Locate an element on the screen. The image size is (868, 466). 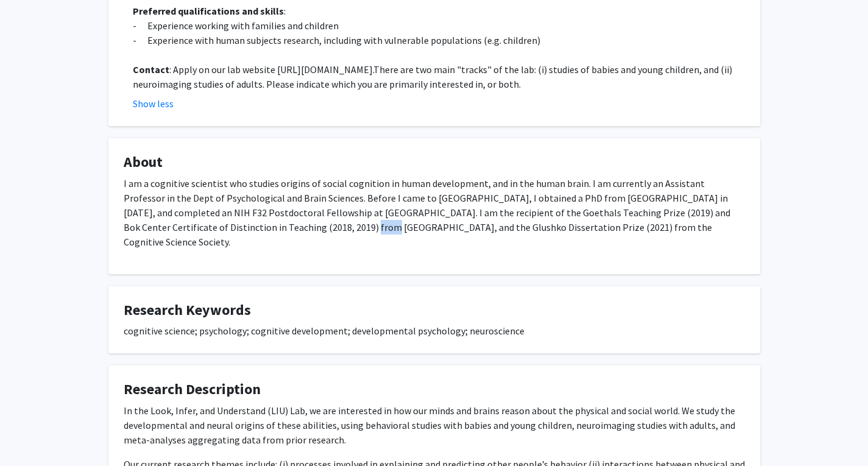
p: In the Look, Infer, and Understand (LIU) Lab, we are interested in how our minds and brains reaso... is located at coordinates (434, 425).